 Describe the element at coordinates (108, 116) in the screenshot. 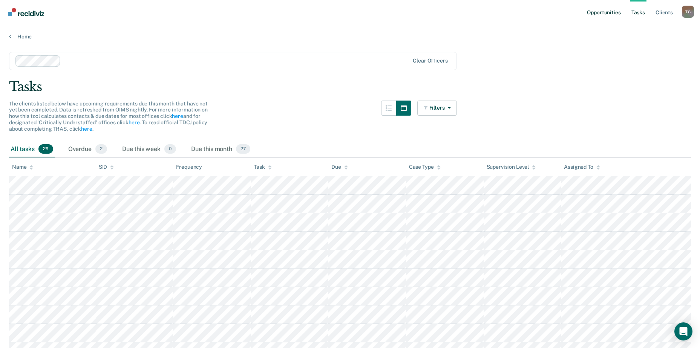

I see `span: The clients listed below have upcoming requirements due this month that have not yet been complet...` at that location.